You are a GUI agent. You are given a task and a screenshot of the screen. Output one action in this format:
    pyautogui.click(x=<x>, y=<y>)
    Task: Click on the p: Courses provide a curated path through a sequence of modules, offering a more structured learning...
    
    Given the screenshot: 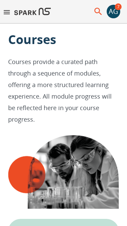 What is the action you would take?
    pyautogui.click(x=63, y=91)
    